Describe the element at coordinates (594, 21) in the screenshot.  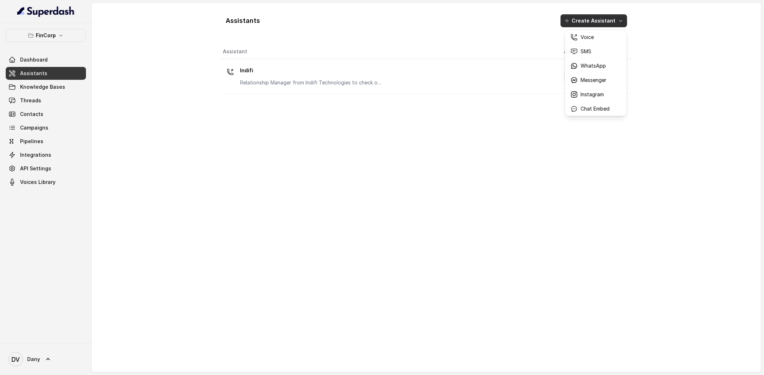
I see `button: Create Assistant` at that location.